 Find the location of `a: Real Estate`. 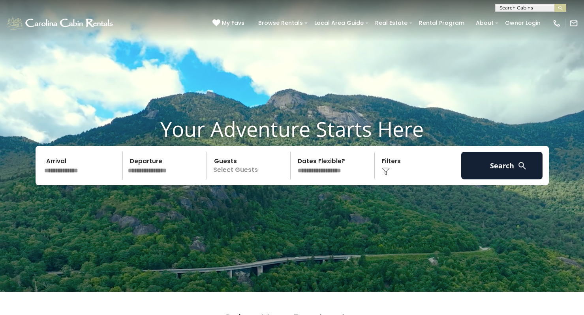

a: Real Estate is located at coordinates (391, 23).